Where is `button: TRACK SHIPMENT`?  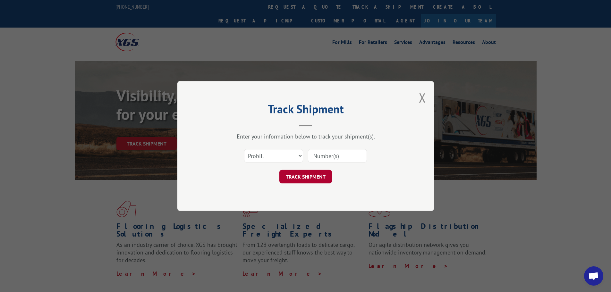
button: TRACK SHIPMENT is located at coordinates (305, 177).